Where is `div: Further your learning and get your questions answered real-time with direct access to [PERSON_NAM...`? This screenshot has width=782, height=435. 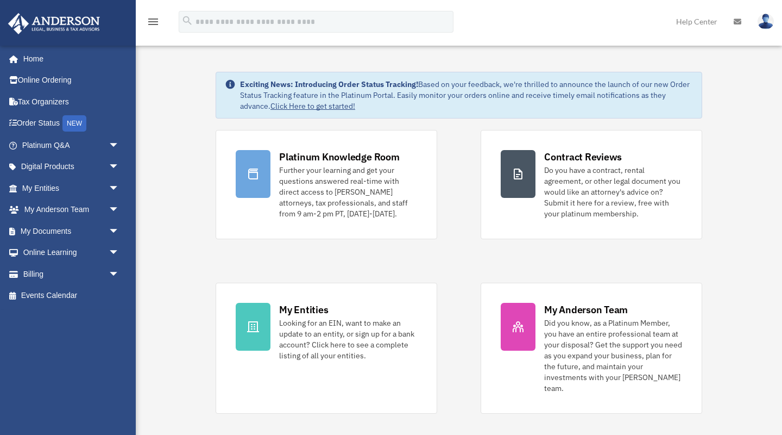 div: Further your learning and get your questions answered real-time with direct access to [PERSON_NAM... is located at coordinates (348, 192).